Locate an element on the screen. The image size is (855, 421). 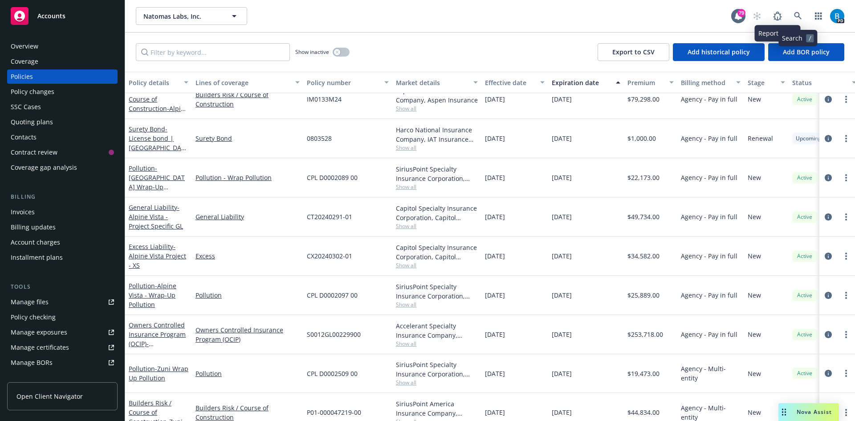
a: Manage exposures is located at coordinates (62, 332).